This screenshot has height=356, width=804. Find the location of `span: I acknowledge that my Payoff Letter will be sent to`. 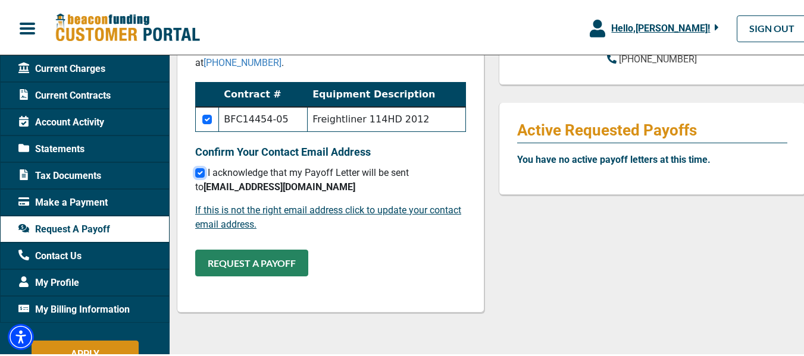

span: I acknowledge that my Payoff Letter will be sent to is located at coordinates (302, 178).